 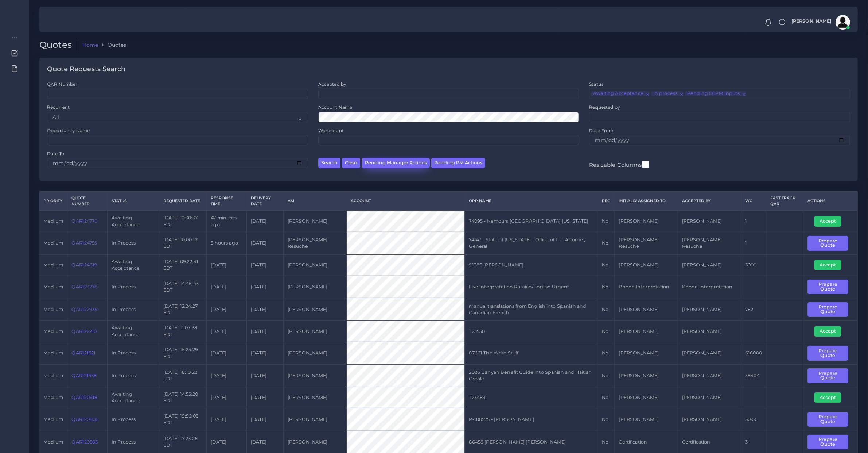 What do you see at coordinates (55, 153) in the screenshot?
I see `label: Date To` at bounding box center [55, 153].